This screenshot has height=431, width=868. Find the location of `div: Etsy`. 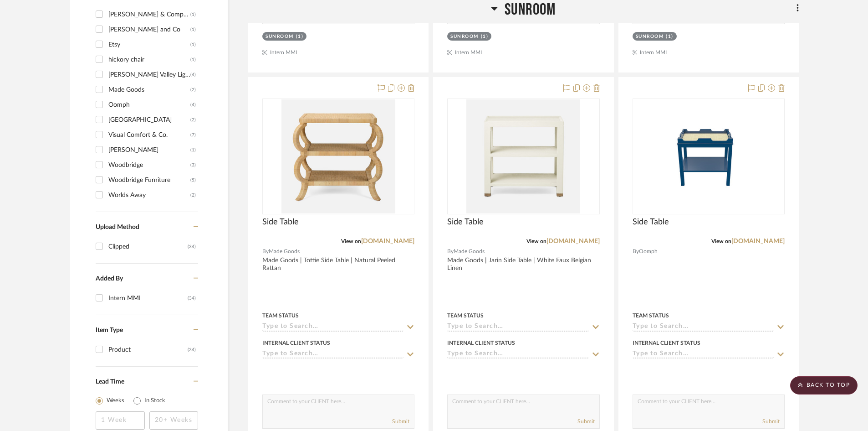

div: Etsy is located at coordinates (149, 45).